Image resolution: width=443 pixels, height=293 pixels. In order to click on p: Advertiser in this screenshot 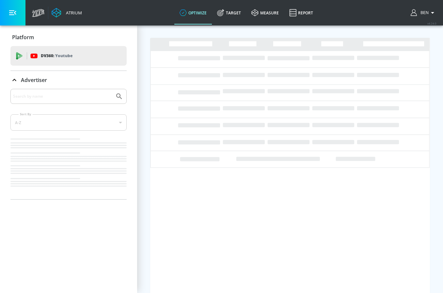, I will do `click(34, 80)`.